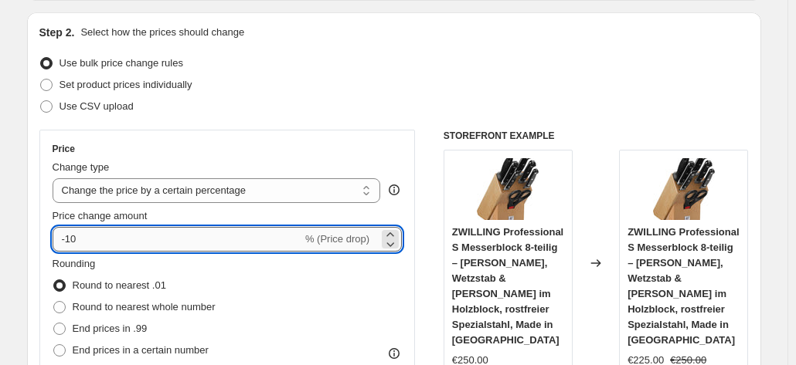 Image resolution: width=796 pixels, height=365 pixels. Describe the element at coordinates (596, 136) in the screenshot. I see `h6: STOREFRONT EXAMPLE` at that location.